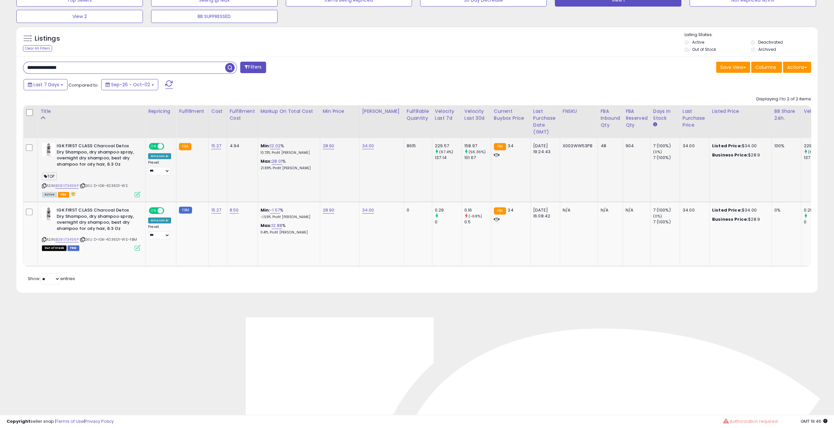 The image size is (834, 428). I want to click on div: FNSKU, so click(579, 111).